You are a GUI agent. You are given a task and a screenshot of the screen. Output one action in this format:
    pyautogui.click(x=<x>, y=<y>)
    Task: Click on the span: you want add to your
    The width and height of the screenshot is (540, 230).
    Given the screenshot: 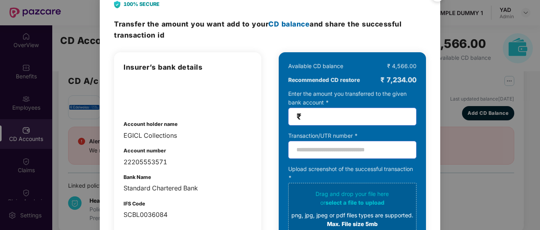 What is the action you would take?
    pyautogui.click(x=250, y=24)
    